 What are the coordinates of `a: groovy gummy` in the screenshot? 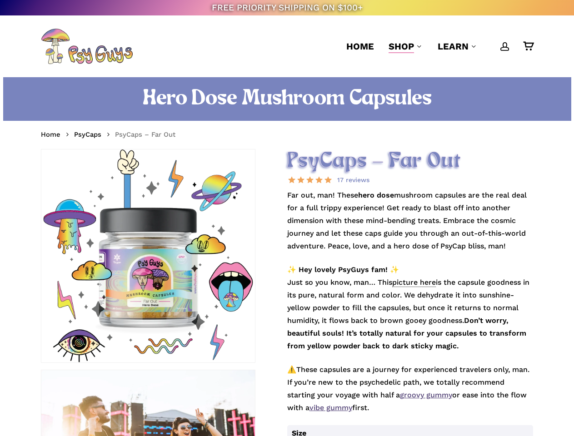 It's located at (426, 395).